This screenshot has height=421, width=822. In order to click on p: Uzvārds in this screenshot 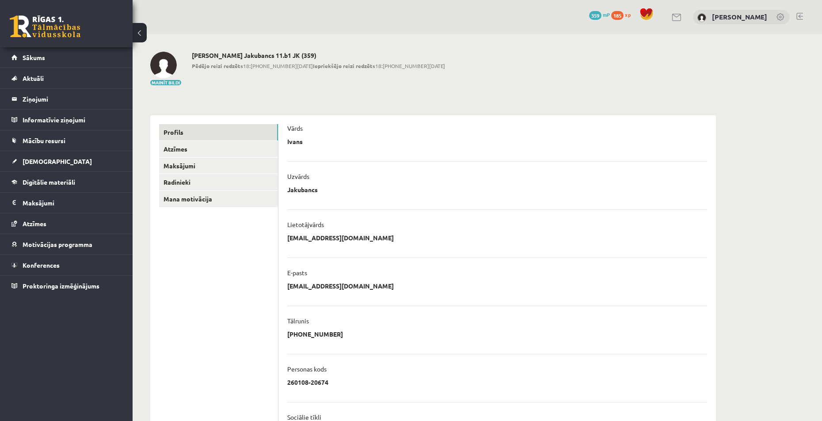, I will do `click(298, 176)`.